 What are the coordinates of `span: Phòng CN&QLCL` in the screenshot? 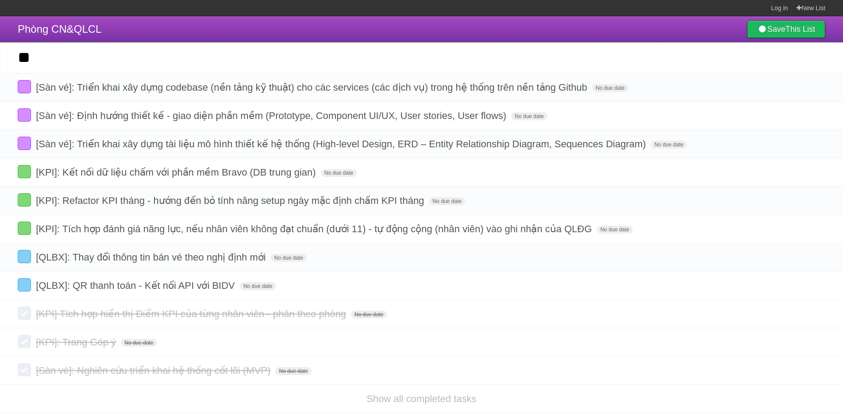 It's located at (59, 29).